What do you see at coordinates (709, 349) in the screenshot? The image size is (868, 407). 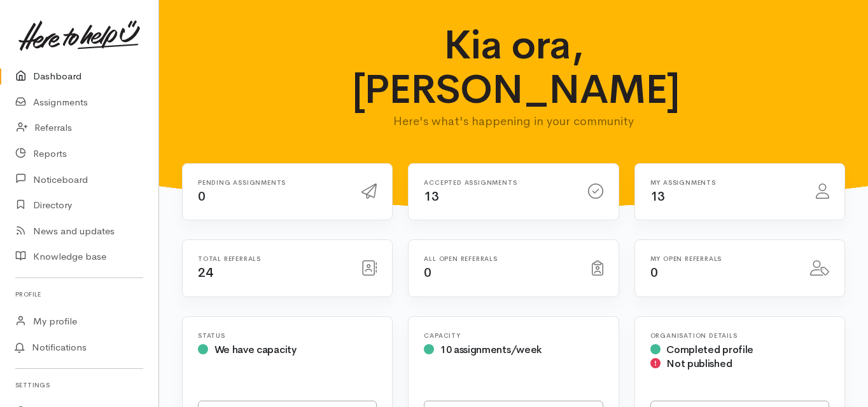 I see `span: Completed profile` at bounding box center [709, 349].